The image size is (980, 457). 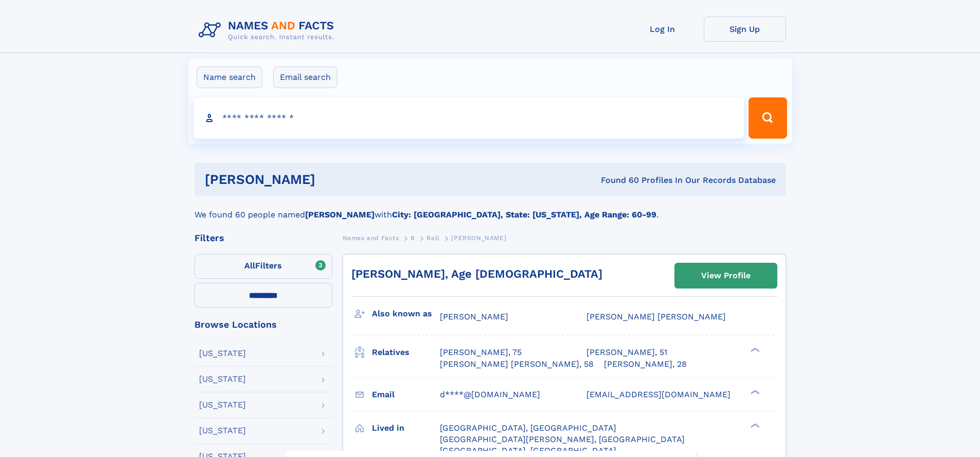 I want to click on img: Logo Names and Facts, so click(x=269, y=30).